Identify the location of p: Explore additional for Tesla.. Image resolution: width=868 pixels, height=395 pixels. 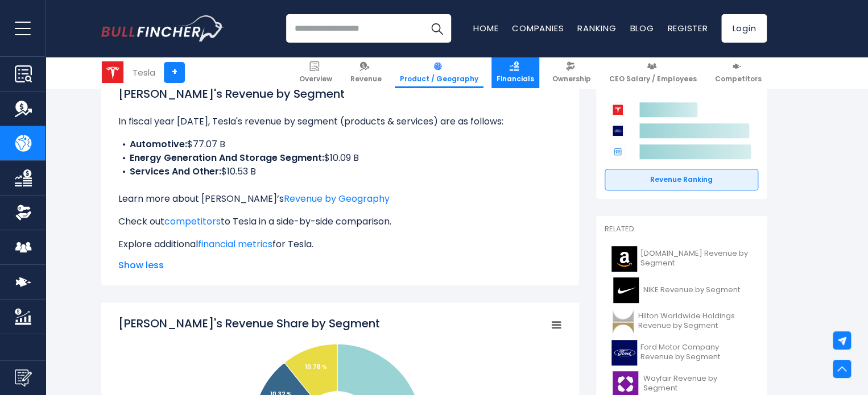
(340, 244).